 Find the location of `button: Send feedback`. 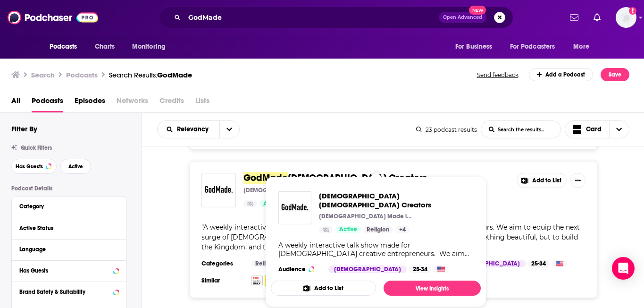

button: Send feedback is located at coordinates (498, 75).